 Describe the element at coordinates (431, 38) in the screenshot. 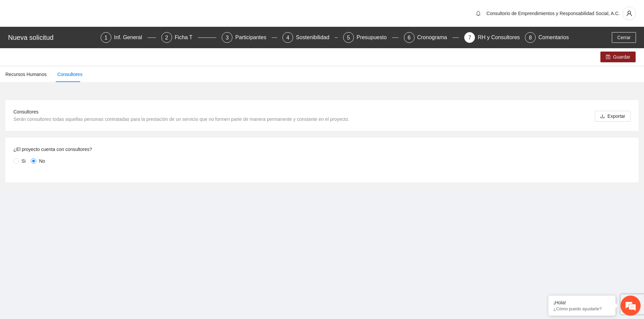

I see `div: 6Cronograma` at that location.